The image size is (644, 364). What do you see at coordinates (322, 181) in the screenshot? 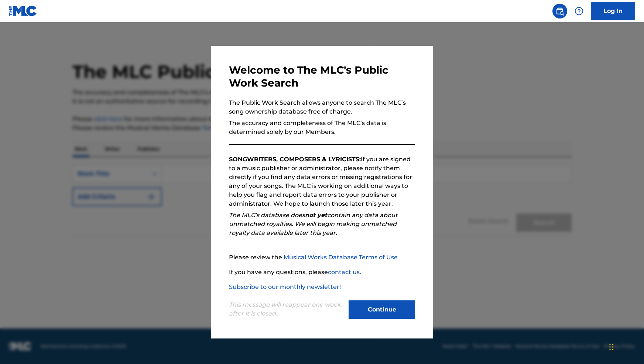
I see `p: If you are signed to a music publisher or administrator, please notify them directly if you find ...` at bounding box center [322, 181].